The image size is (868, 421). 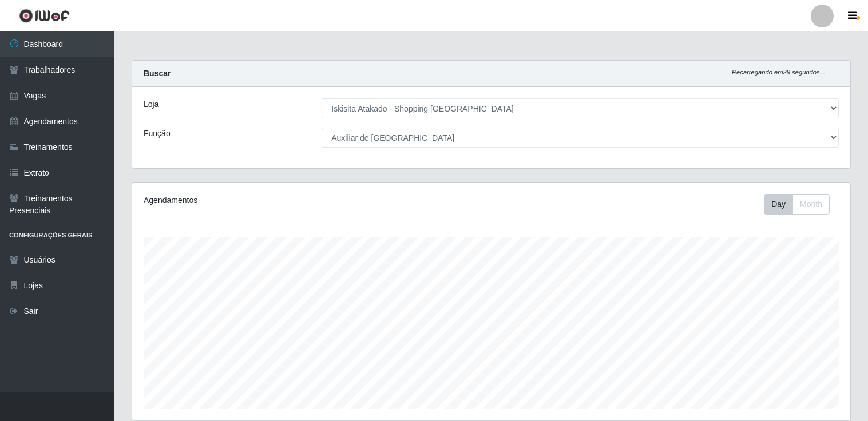 I want to click on label: Loja, so click(x=151, y=104).